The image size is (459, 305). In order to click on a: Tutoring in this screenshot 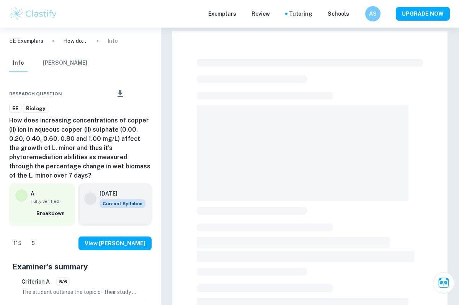, I will do `click(301, 14)`.